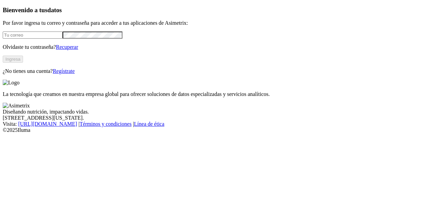 The width and height of the screenshot is (433, 201). I want to click on h3: Bienvenido a tus, so click(217, 10).